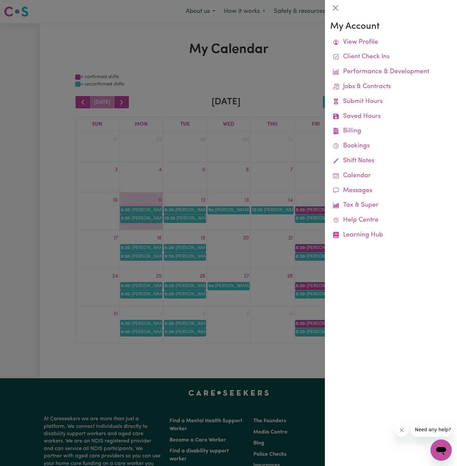 The width and height of the screenshot is (457, 466). Describe the element at coordinates (391, 176) in the screenshot. I see `a: Calendar` at that location.